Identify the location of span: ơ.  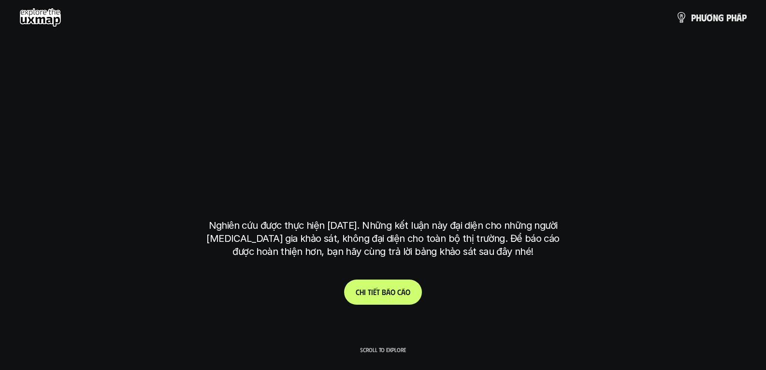
(709, 17).